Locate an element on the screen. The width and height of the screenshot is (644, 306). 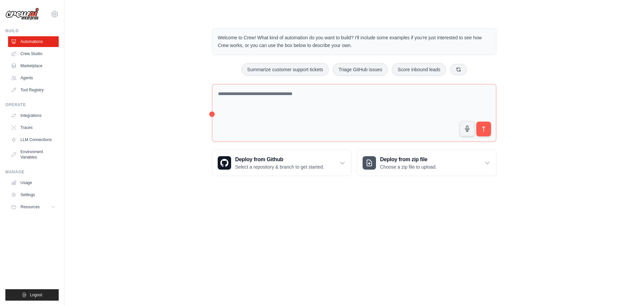
a: Integrations is located at coordinates (33, 115).